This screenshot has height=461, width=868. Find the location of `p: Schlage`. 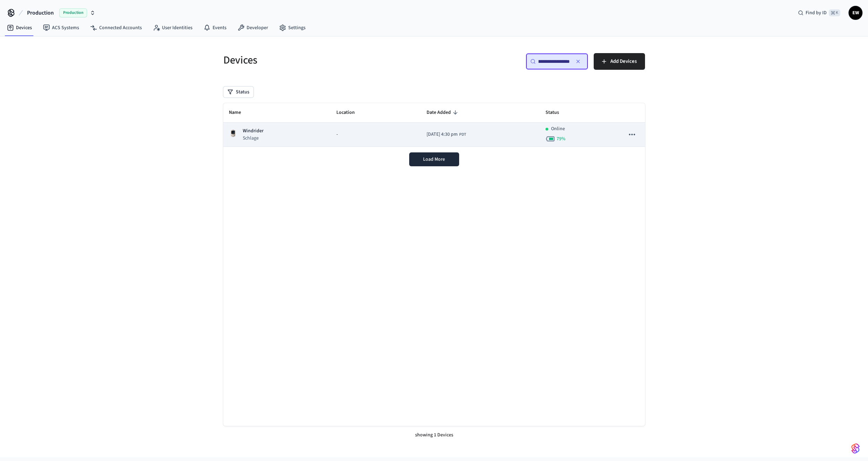

p: Schlage is located at coordinates (253, 138).